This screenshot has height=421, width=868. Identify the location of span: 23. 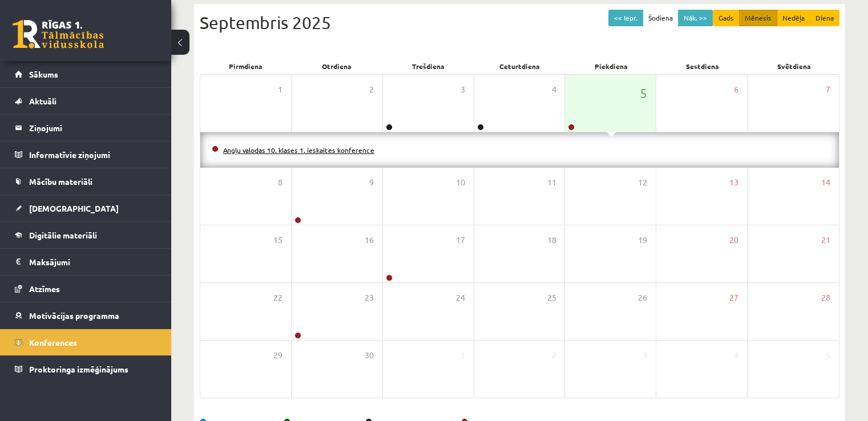
(369, 298).